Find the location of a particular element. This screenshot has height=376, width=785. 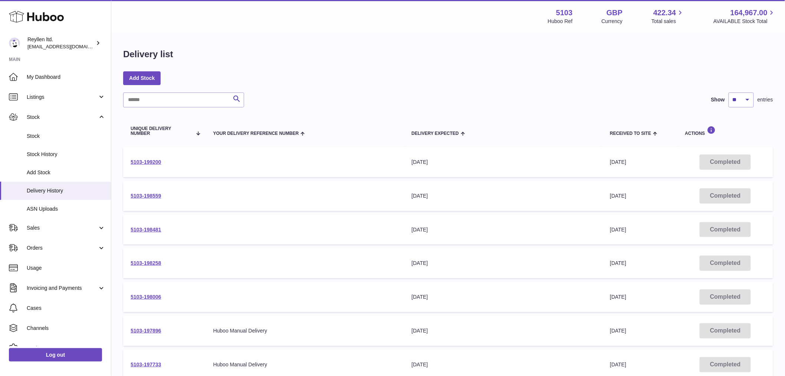

a: 5103-198258 is located at coordinates (146, 263).